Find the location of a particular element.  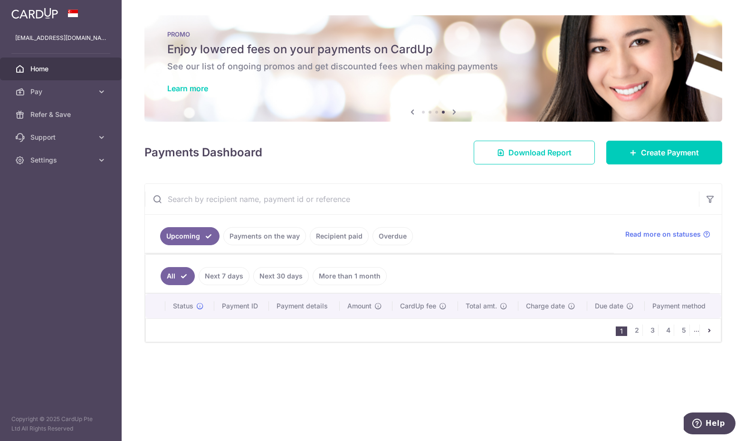

h6: See our list of ongoing promos and get discounted fees when making payments is located at coordinates (433, 67).